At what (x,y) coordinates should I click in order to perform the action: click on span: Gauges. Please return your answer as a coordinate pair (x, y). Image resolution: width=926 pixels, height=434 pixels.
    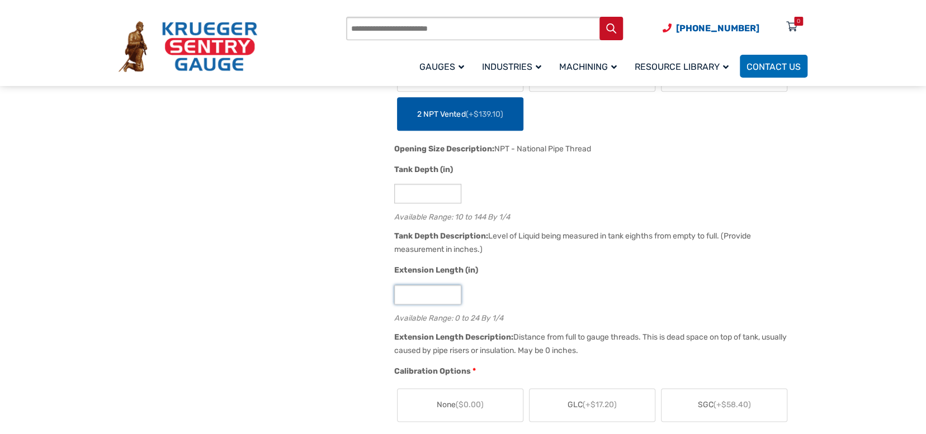
    Looking at the image, I should click on (442, 67).